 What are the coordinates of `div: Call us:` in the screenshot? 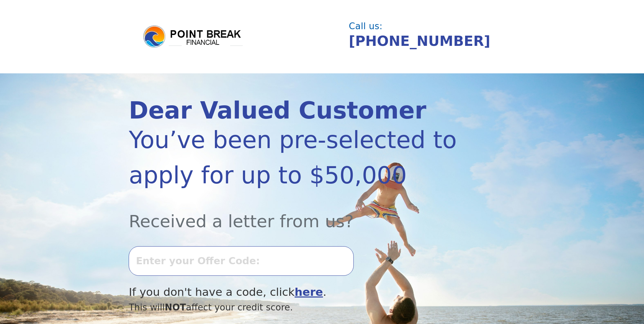 It's located at (430, 26).